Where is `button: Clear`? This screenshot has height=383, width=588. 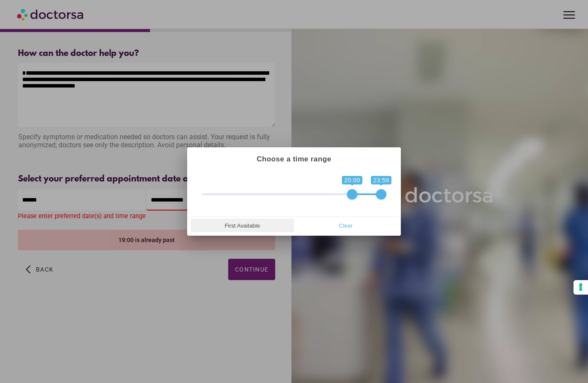
button: Clear is located at coordinates (346, 225).